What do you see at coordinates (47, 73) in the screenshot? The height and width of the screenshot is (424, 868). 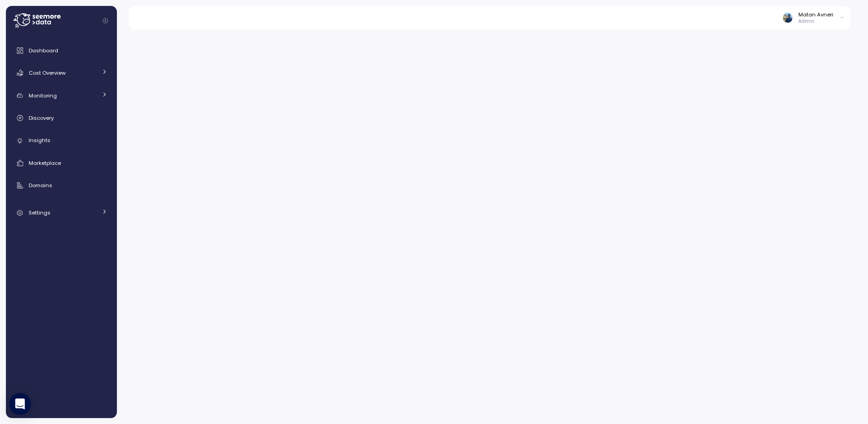 I see `span: Cost Overview` at bounding box center [47, 73].